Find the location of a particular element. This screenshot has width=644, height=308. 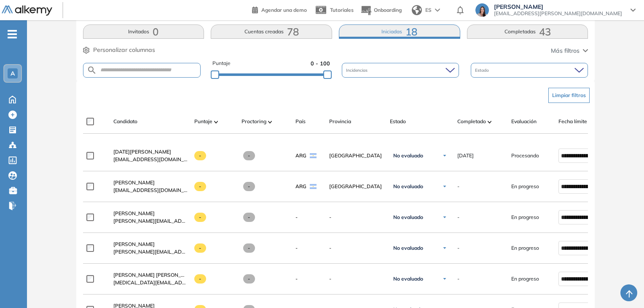

span: ES is located at coordinates (428, 10).